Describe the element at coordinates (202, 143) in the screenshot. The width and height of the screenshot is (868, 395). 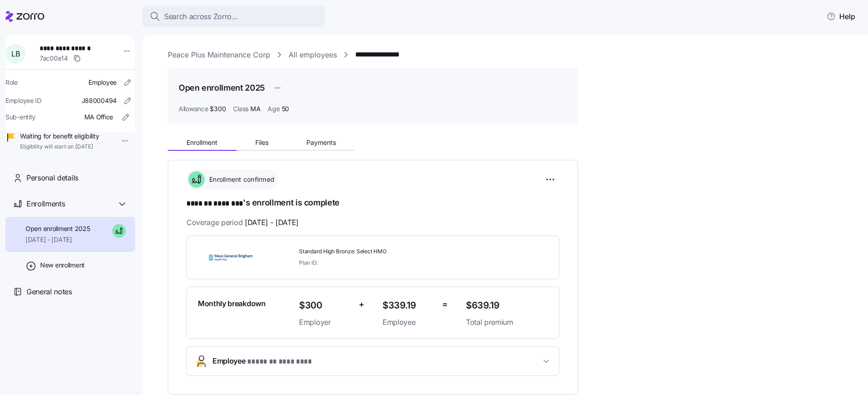
I see `span: Enrollment` at that location.